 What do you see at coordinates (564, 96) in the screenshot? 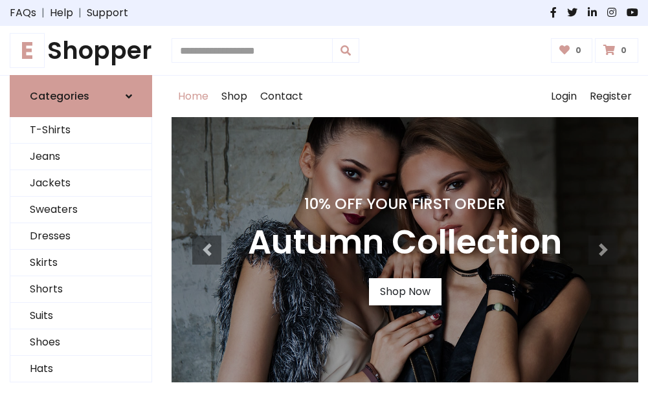
I see `a: Login` at bounding box center [564, 96].